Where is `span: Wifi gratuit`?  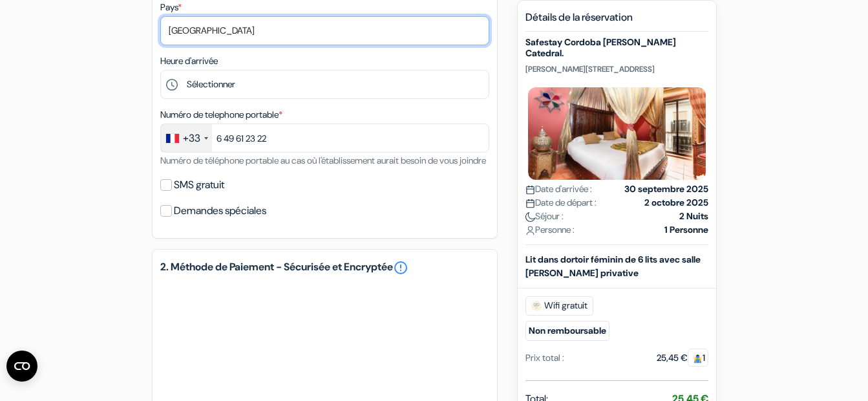
span: Wifi gratuit is located at coordinates (559, 306).